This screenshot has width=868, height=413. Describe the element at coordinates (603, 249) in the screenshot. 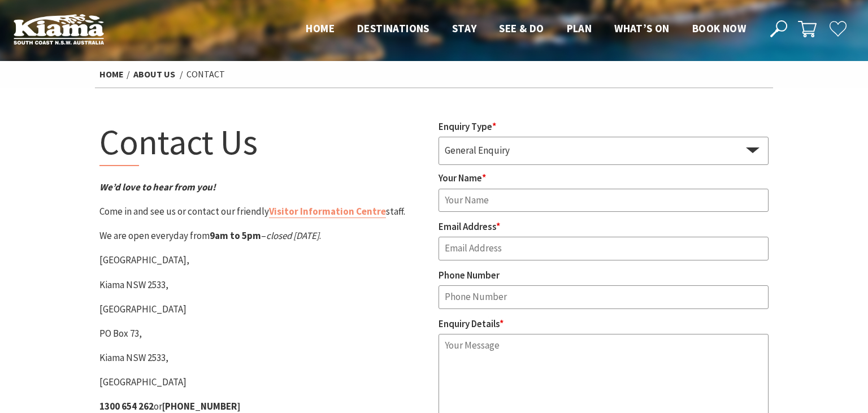

I see `input: Email Address` at that location.